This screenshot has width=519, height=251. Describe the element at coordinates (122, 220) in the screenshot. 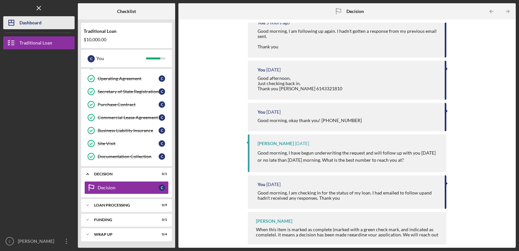

I see `div: Funding` at that location.